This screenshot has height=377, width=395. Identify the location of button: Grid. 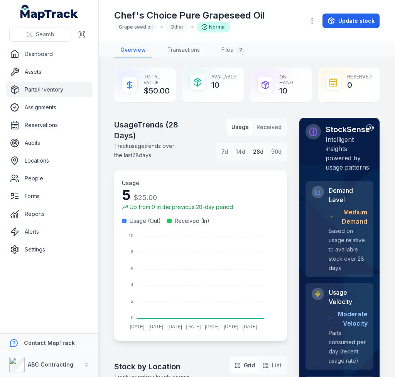
(245, 365).